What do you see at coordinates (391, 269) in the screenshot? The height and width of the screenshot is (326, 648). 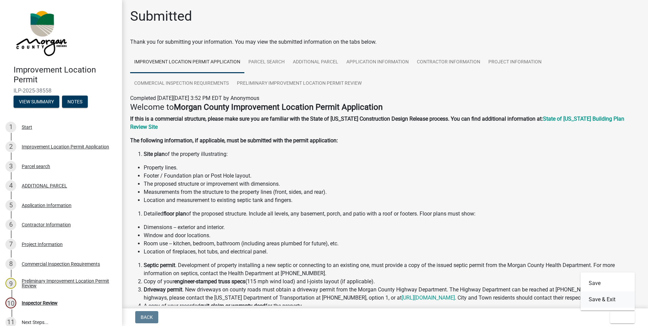 I see `li: . Development of property installing a new septic or connecting to an existing one, must provide ...` at bounding box center [391, 269].